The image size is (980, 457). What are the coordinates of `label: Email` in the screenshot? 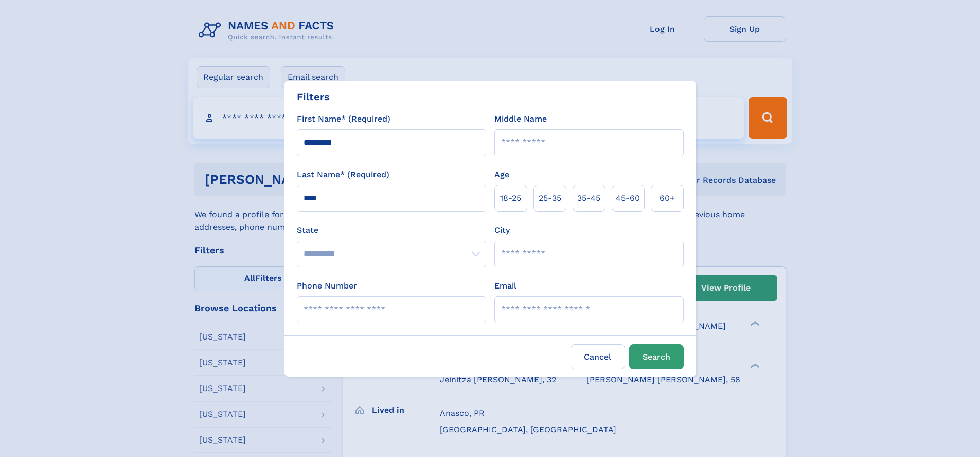 It's located at (506, 286).